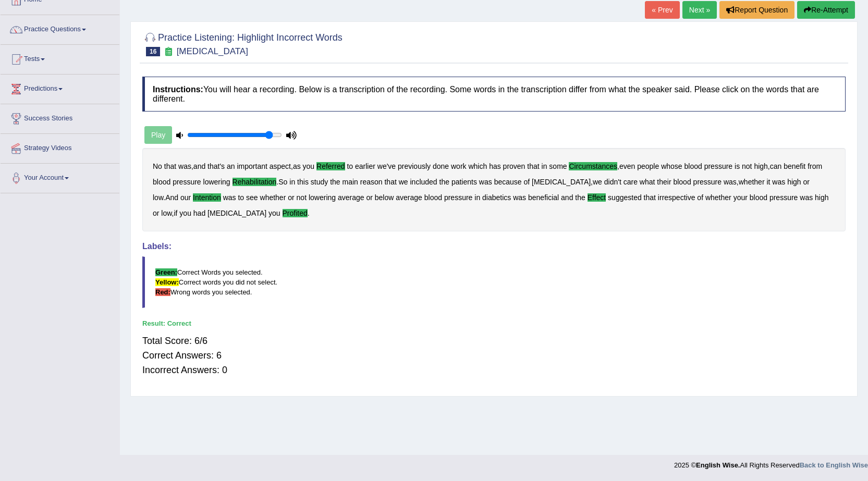  I want to click on b: Green:, so click(166, 272).